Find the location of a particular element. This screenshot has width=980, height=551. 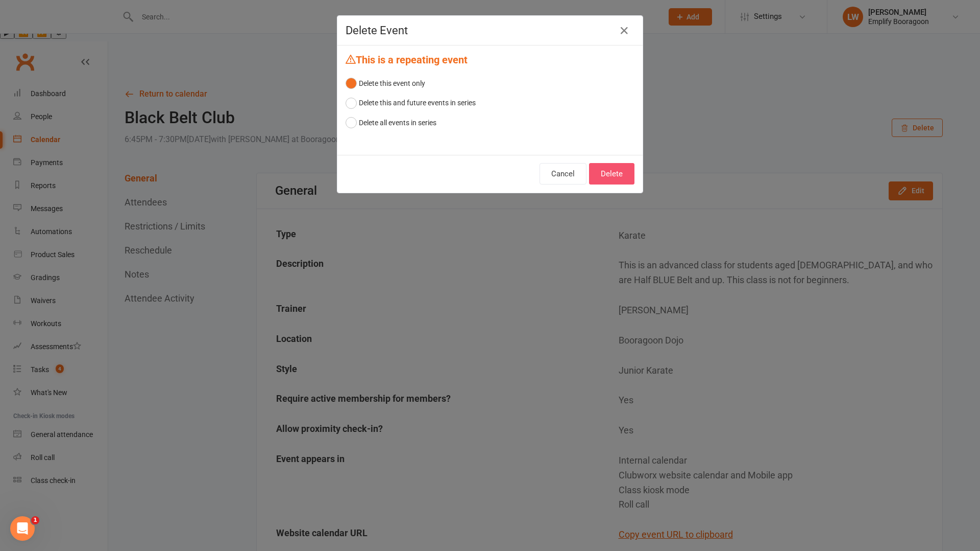

button: Close is located at coordinates (624, 31).